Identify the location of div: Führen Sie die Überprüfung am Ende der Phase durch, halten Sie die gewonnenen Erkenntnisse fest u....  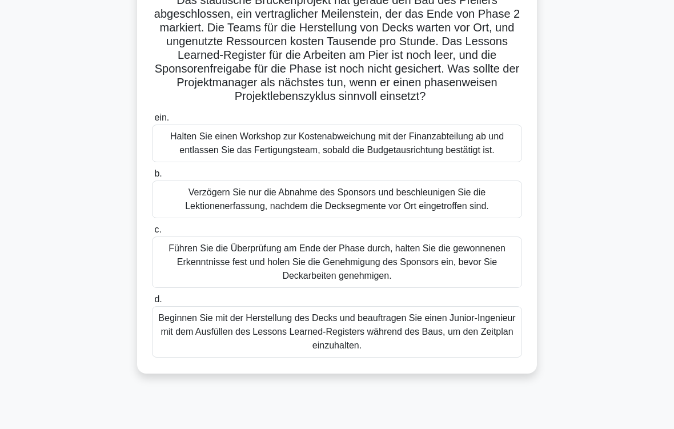
(337, 262).